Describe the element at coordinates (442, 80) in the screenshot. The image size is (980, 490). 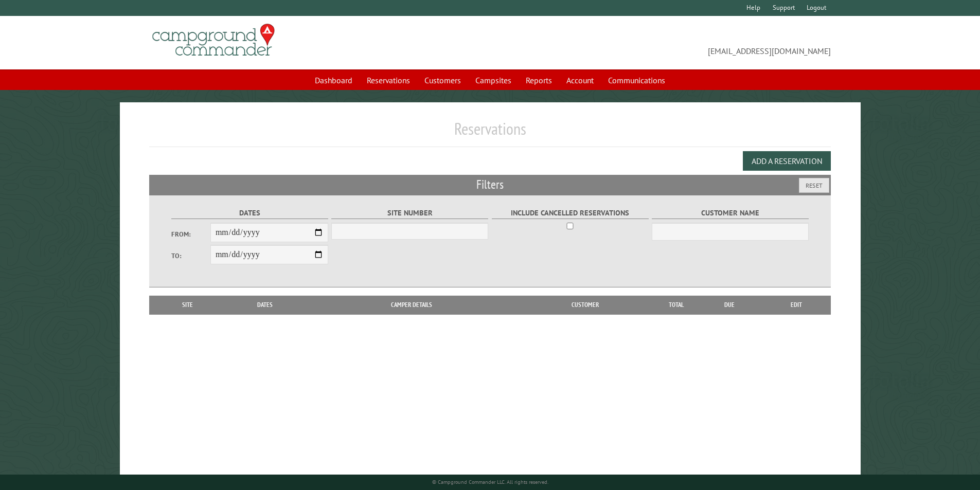
I see `a: Customers` at that location.